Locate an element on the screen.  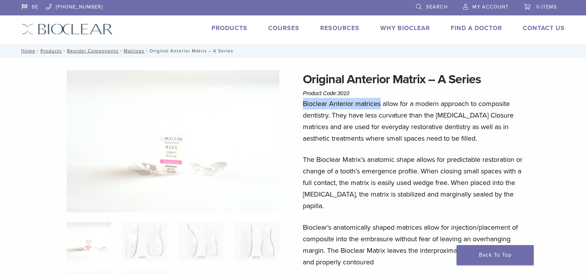
img: Anterior Original A Series Matrices is located at coordinates (173, 141).